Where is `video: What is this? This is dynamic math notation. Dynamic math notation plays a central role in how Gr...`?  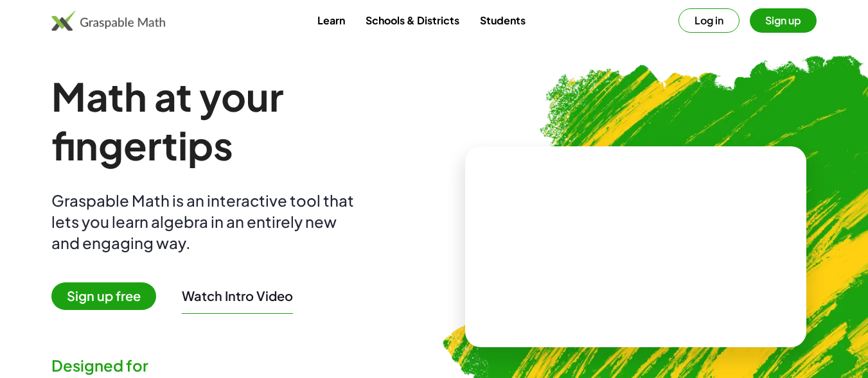
video: What is this? This is dynamic math notation. Dynamic math notation plays a central role in how Gr... is located at coordinates (636, 246).